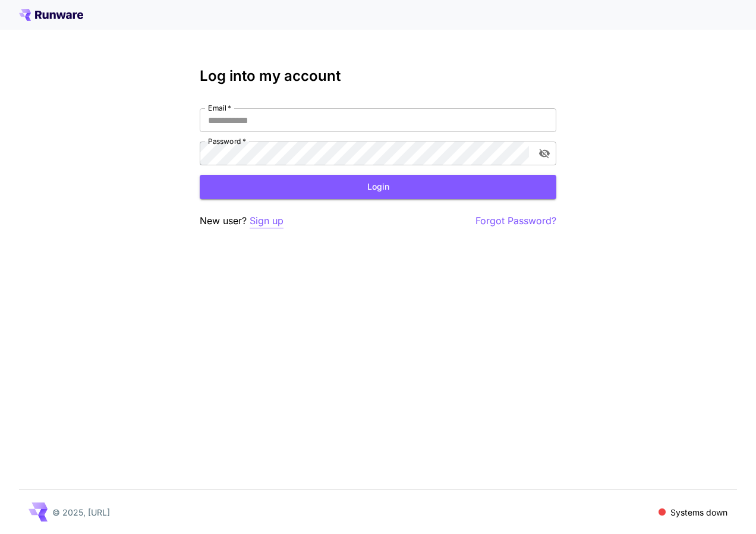 Image resolution: width=756 pixels, height=534 pixels. Describe the element at coordinates (378, 186) in the screenshot. I see `button: Login` at that location.